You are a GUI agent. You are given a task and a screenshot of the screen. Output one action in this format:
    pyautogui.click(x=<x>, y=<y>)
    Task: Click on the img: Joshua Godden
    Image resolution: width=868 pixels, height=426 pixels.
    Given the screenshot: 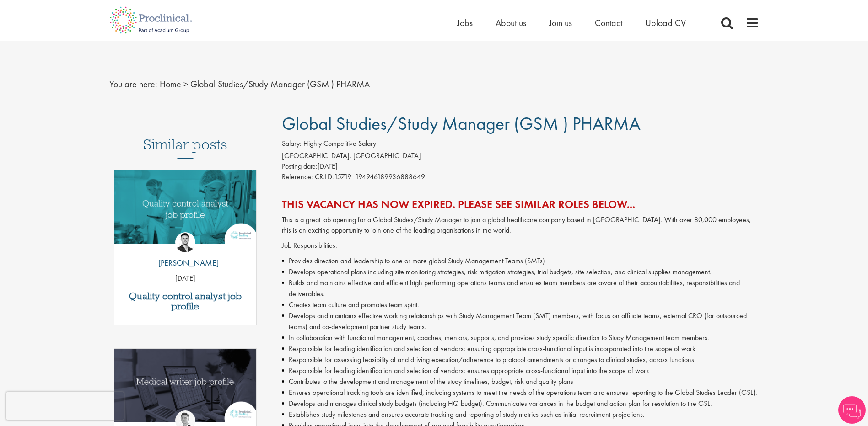 What is the action you would take?
    pyautogui.click(x=185, y=243)
    